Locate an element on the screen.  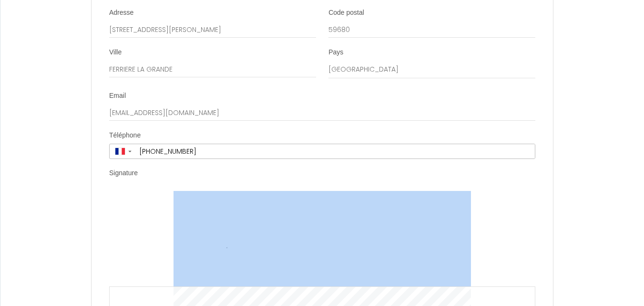
label: Code postal is located at coordinates (346, 13).